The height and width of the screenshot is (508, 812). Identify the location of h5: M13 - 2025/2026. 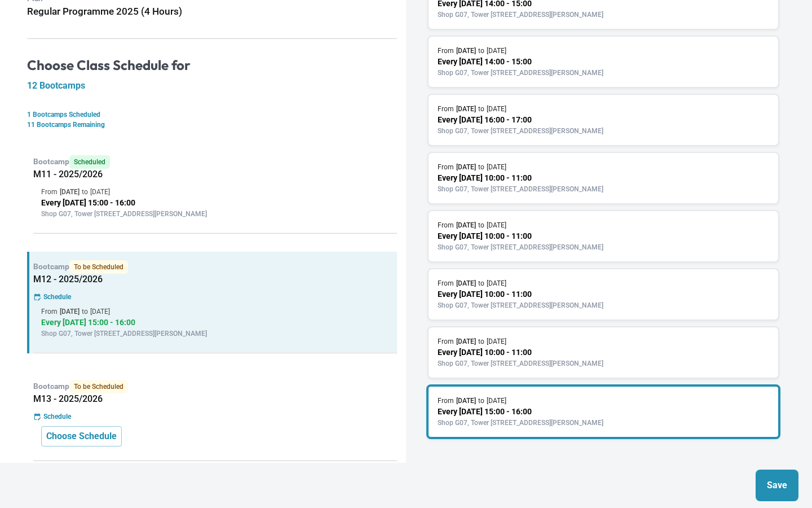
(215, 399).